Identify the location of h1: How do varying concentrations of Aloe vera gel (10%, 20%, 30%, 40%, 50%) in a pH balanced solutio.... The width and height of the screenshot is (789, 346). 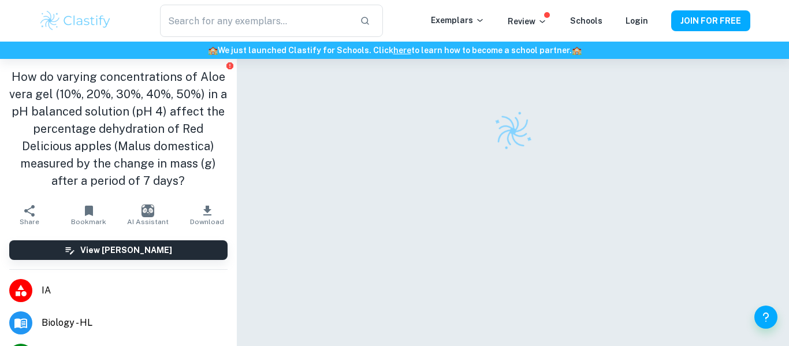
(118, 129).